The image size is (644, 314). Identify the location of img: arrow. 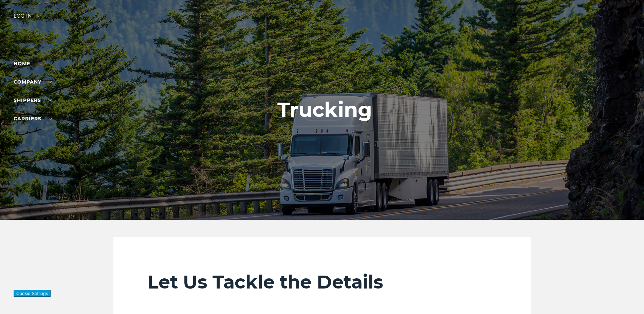
(39, 16).